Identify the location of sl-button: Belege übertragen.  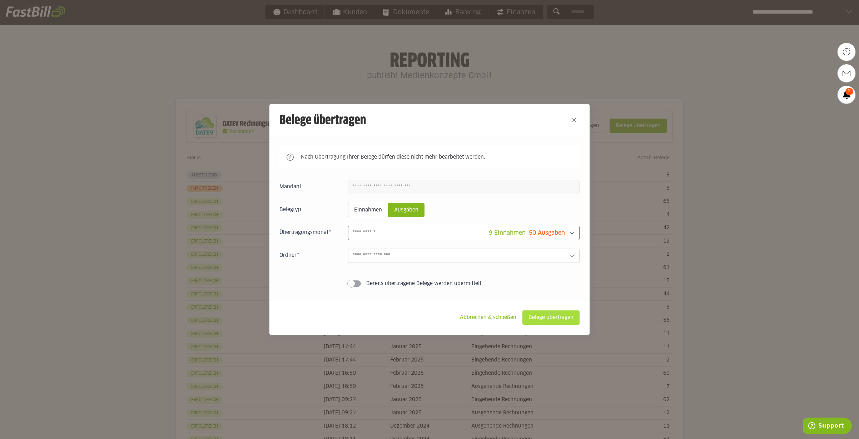
(551, 318).